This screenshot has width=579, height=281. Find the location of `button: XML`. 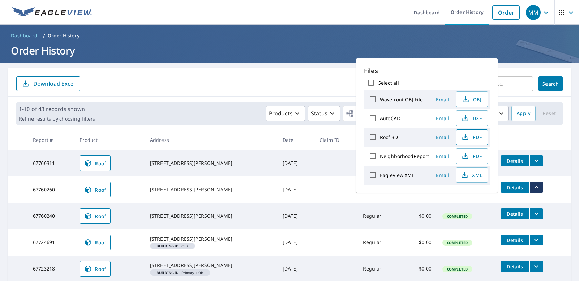

button: XML is located at coordinates (472, 175).